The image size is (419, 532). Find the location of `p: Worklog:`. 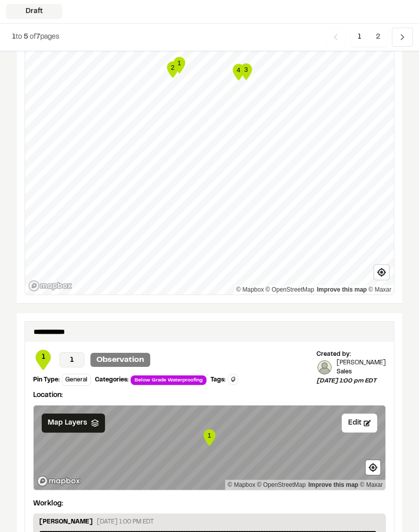

p: Worklog: is located at coordinates (49, 505).